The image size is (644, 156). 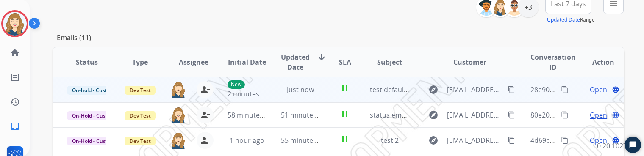 I want to click on p: 0.20.1027RC, so click(x=616, y=147).